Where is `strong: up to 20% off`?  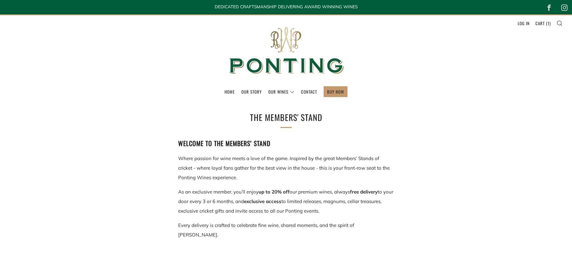 strong: up to 20% off is located at coordinates (274, 191).